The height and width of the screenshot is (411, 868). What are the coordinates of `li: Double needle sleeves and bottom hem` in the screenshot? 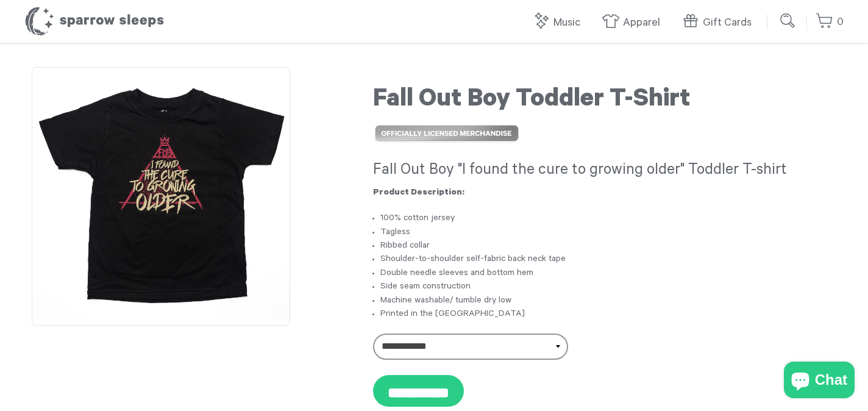 It's located at (608, 274).